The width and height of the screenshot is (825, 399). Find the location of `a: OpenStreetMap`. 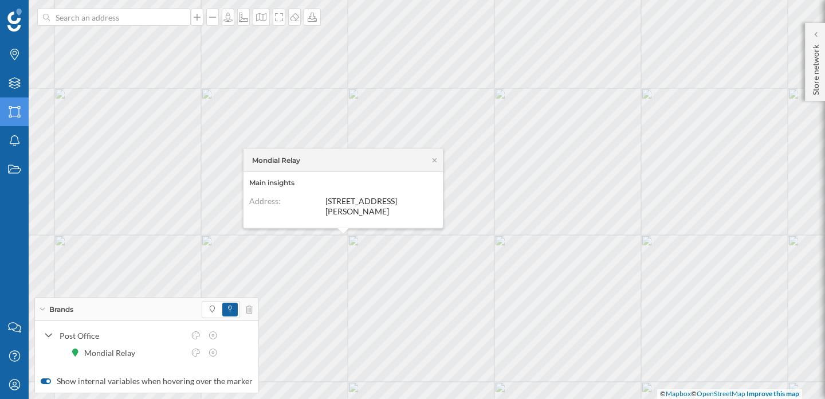

a: OpenStreetMap is located at coordinates (721, 393).